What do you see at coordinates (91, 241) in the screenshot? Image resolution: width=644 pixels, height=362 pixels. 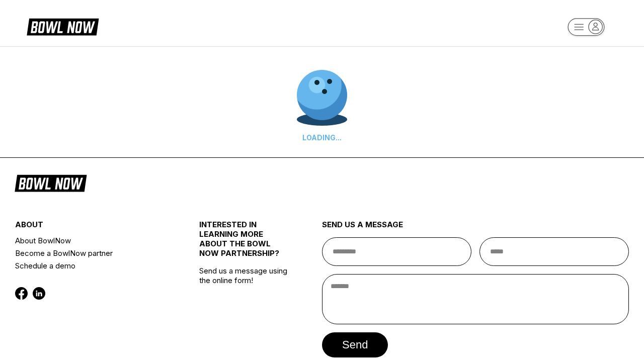 I see `a: About BowlNow` at bounding box center [91, 241].